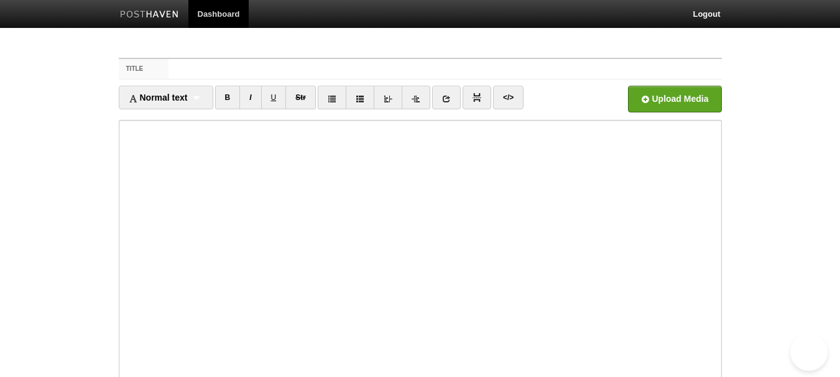 The height and width of the screenshot is (377, 840). What do you see at coordinates (273, 98) in the screenshot?
I see `a: U` at bounding box center [273, 98].